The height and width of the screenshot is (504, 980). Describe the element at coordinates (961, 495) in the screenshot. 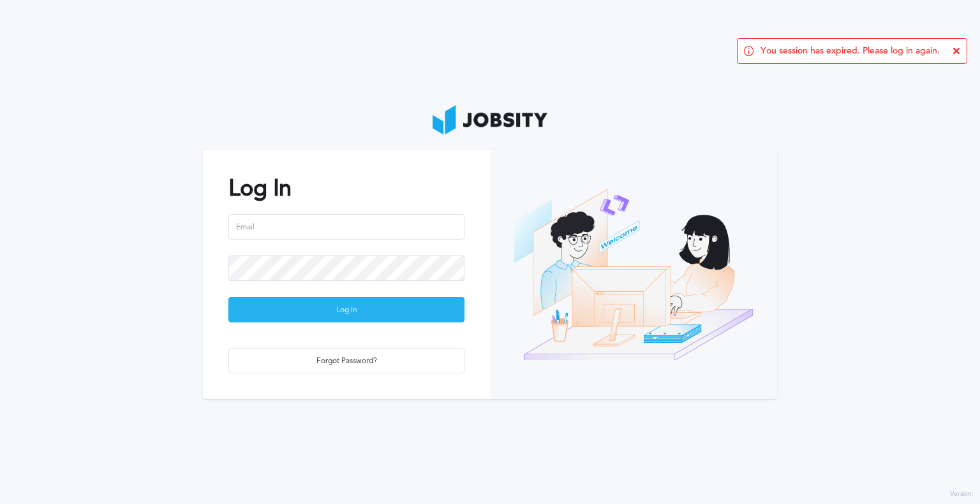

I see `label: Version:` at that location.